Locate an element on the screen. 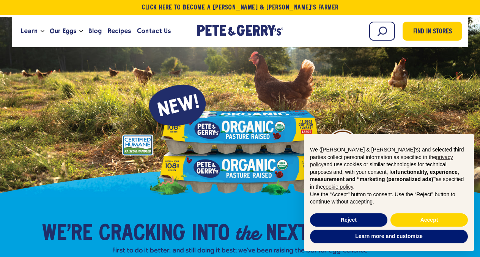  span: Cracking is located at coordinates (142, 234).